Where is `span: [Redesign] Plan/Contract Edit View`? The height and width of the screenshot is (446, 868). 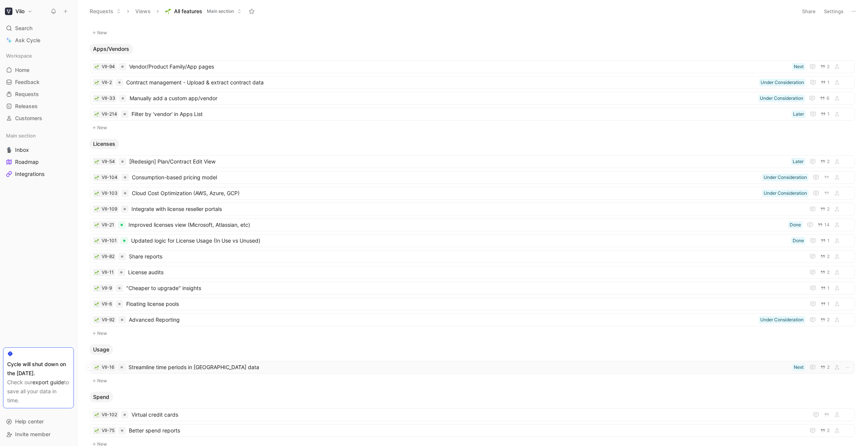
span: [Redesign] Plan/Contract Edit View is located at coordinates (458, 161).